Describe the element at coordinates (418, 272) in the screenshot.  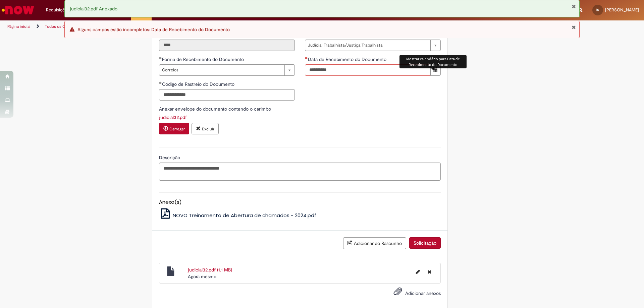
I see `button: Editar nome de arquivo judicial32.pdf` at that location.